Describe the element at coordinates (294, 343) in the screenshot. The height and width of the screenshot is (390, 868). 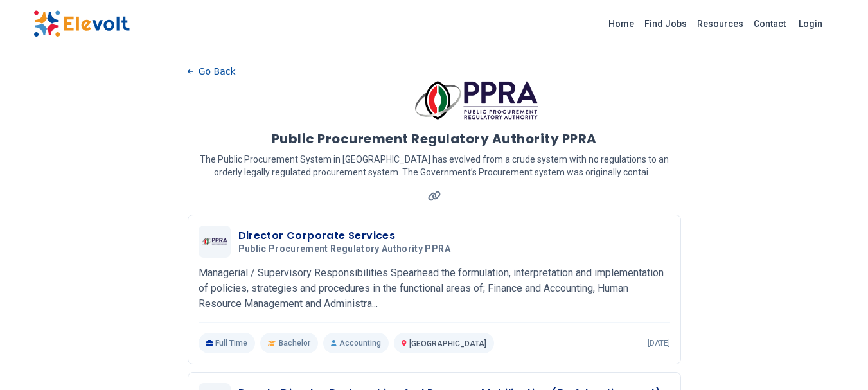
I see `span: Bachelor` at that location.